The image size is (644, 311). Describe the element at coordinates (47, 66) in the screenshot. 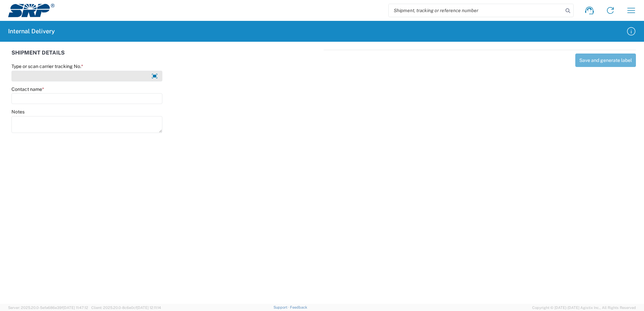

I see `label: Type or scan carrier tracking No.` at that location.